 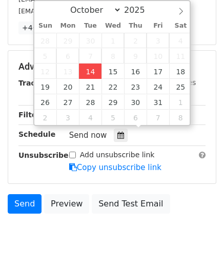 What do you see at coordinates (135, 86) in the screenshot?
I see `span: October 23, 2025` at bounding box center [135, 86].